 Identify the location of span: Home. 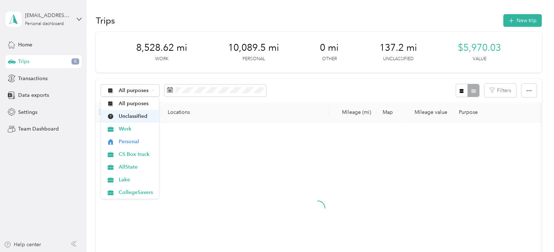
(25, 45).